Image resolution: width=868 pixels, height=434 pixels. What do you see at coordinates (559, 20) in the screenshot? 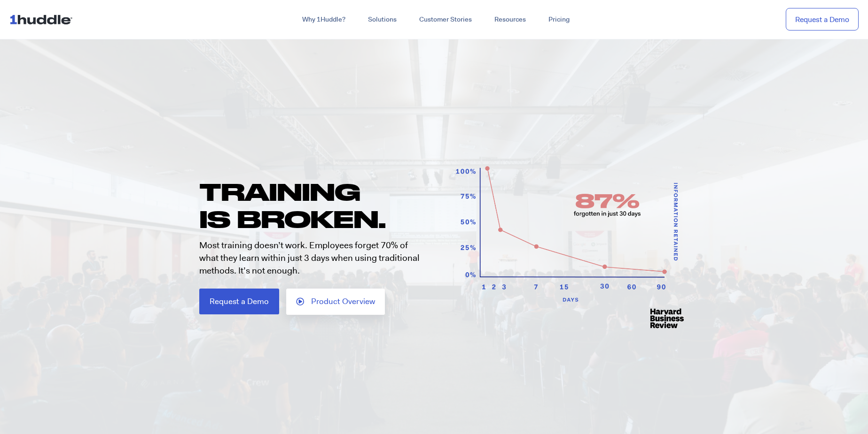
I see `a: Pricing` at bounding box center [559, 20].